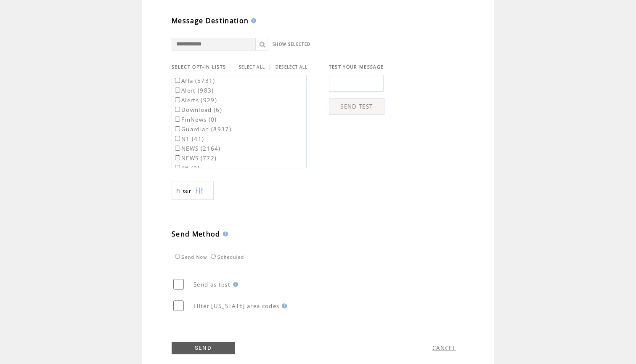  I want to click on span: TEST YOUR MESSAGE, so click(356, 67).